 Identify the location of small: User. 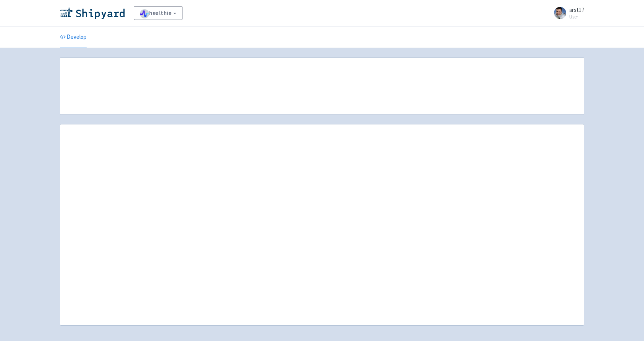
(577, 16).